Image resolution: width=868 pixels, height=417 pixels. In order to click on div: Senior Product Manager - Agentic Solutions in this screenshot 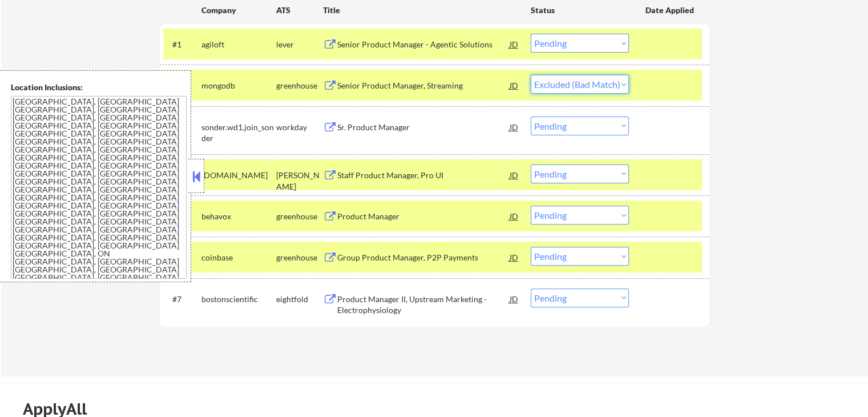, I will do `click(423, 44)`.